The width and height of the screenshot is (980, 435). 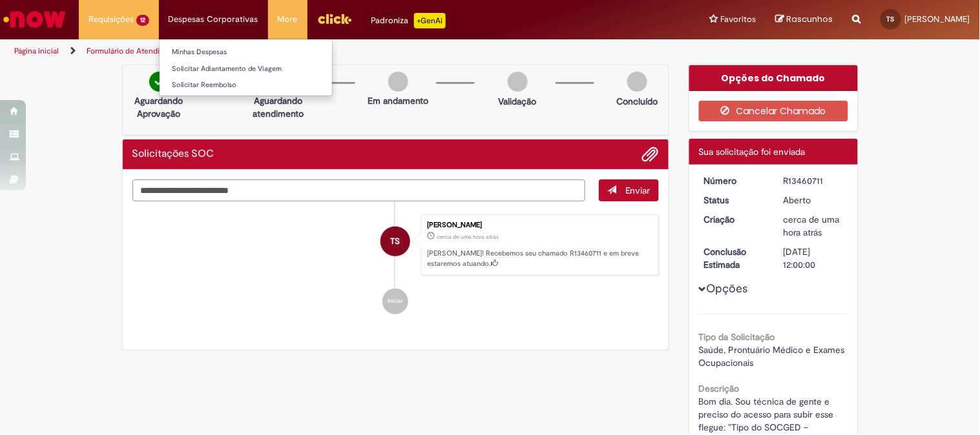 I want to click on span: Enviar, so click(x=638, y=191).